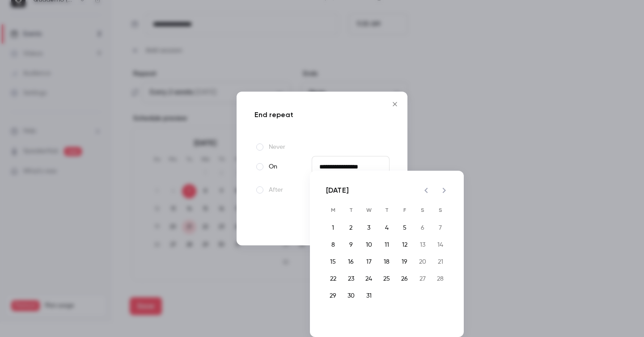  I want to click on button: 17, so click(369, 262).